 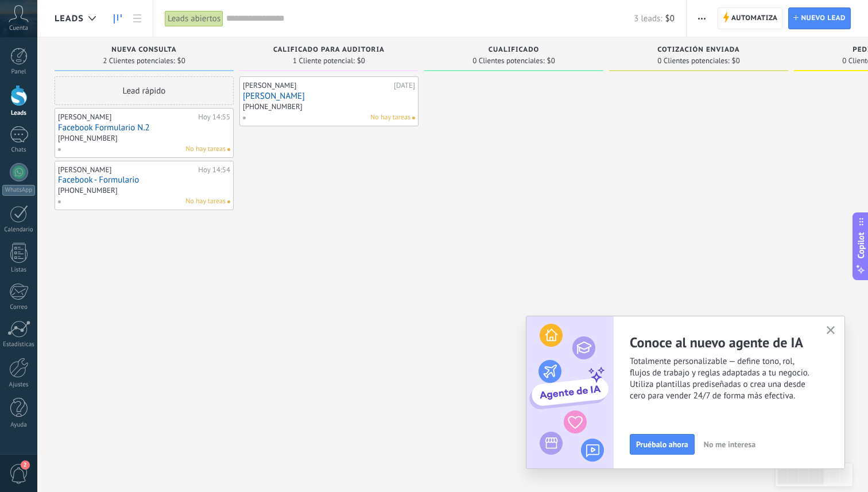 I want to click on span: Cualificado, so click(x=514, y=50).